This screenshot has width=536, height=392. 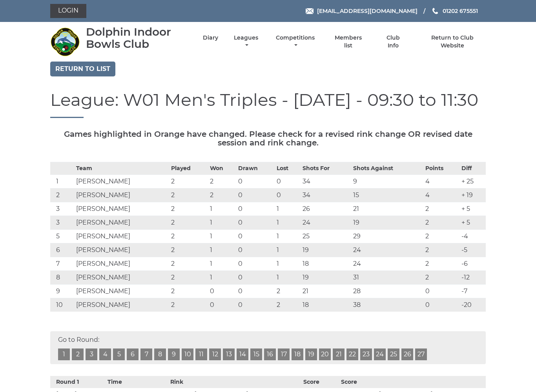 What do you see at coordinates (387, 291) in the screenshot?
I see `td: 28` at bounding box center [387, 291].